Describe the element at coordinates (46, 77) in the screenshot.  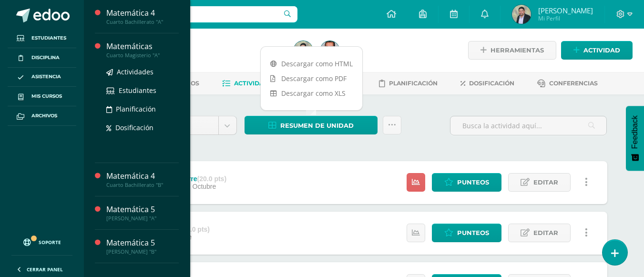
I see `span: Asistencia` at that location.